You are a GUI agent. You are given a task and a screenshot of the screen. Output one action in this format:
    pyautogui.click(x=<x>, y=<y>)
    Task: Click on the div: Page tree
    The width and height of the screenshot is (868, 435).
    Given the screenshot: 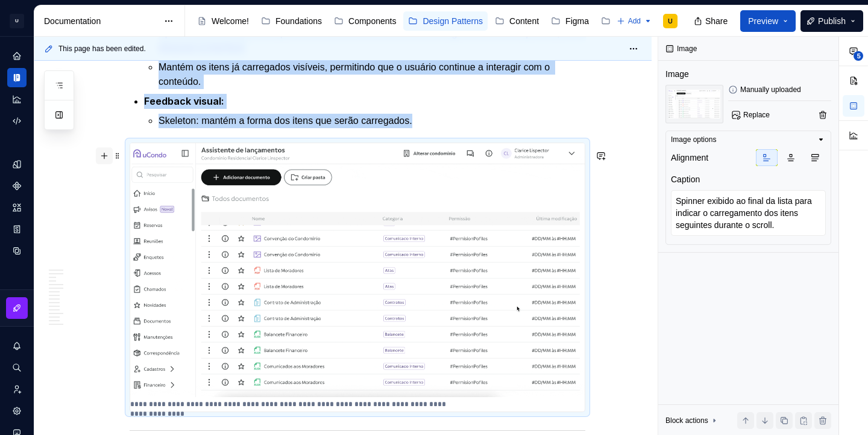 What is the action you would take?
    pyautogui.click(x=401, y=21)
    